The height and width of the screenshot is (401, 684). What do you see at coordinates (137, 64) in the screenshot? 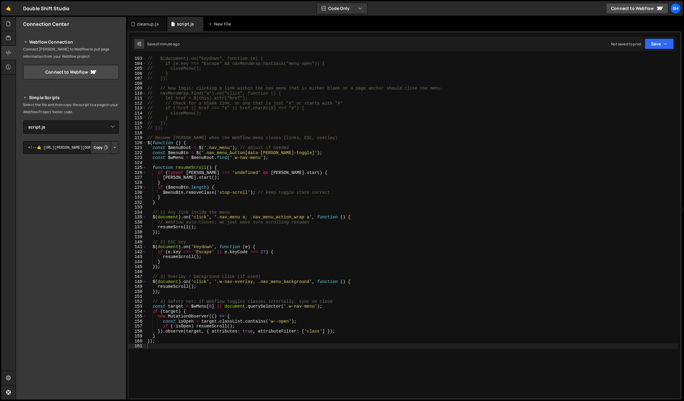
I see `div: 104` at bounding box center [137, 64].